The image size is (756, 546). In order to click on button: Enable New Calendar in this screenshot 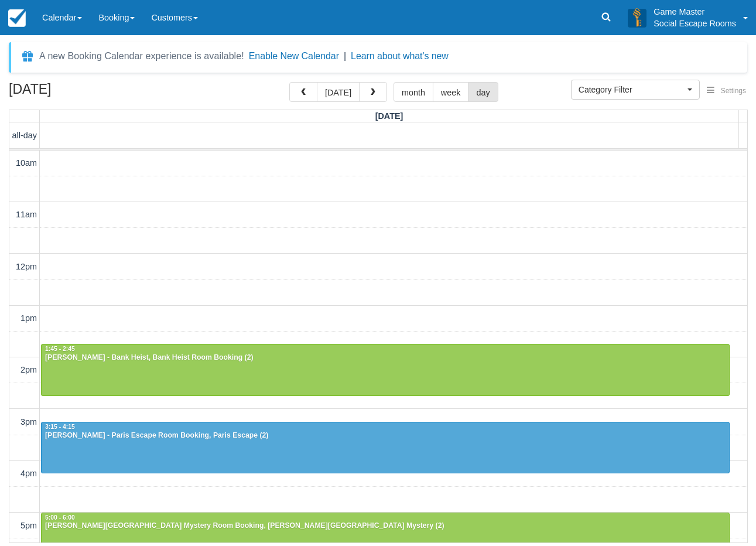, I will do `click(294, 56)`.